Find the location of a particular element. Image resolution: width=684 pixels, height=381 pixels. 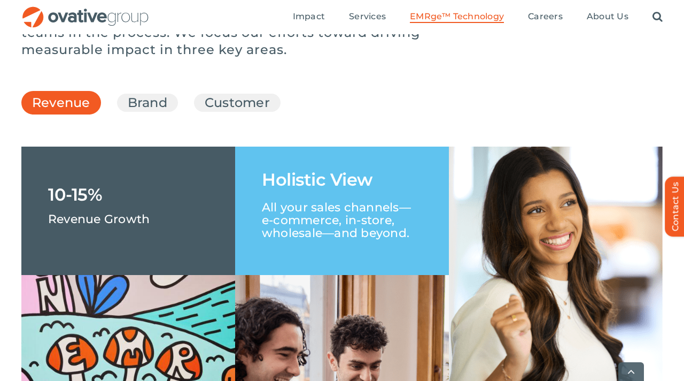

a: OG_Full_horizontal_RGB is located at coordinates (86, 10).